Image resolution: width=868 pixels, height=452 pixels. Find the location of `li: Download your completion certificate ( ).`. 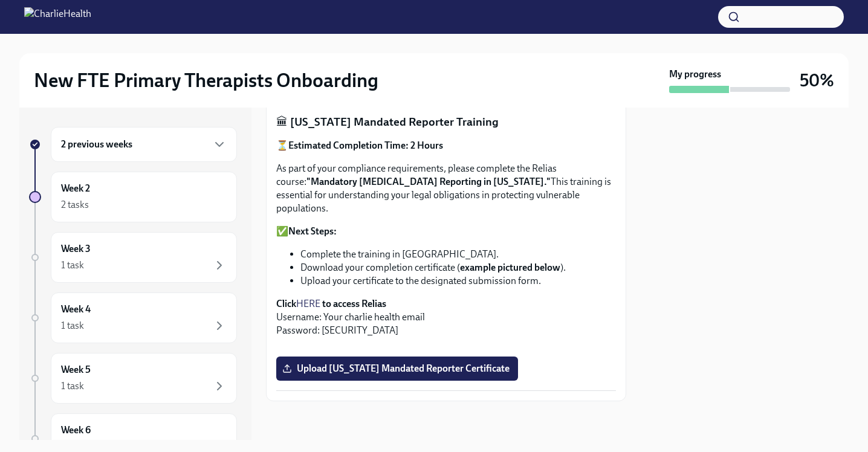

li: Download your completion certificate ( ). is located at coordinates (458, 268).